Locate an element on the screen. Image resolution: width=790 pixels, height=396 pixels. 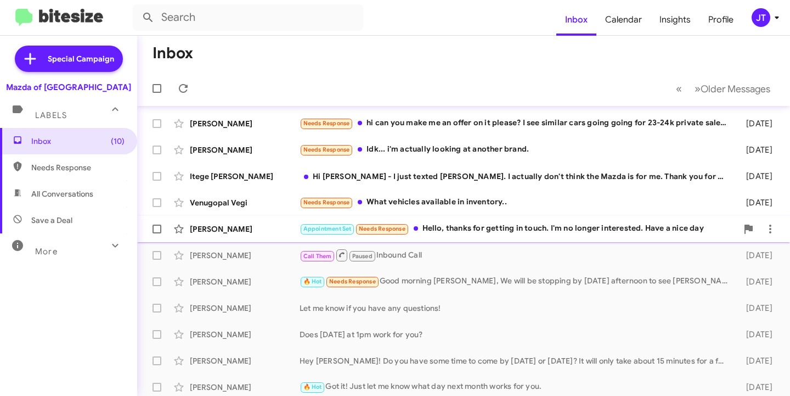
div: Hello, thanks for getting in touch. I'm no longer interested. Have a nice day is located at coordinates (518, 228).